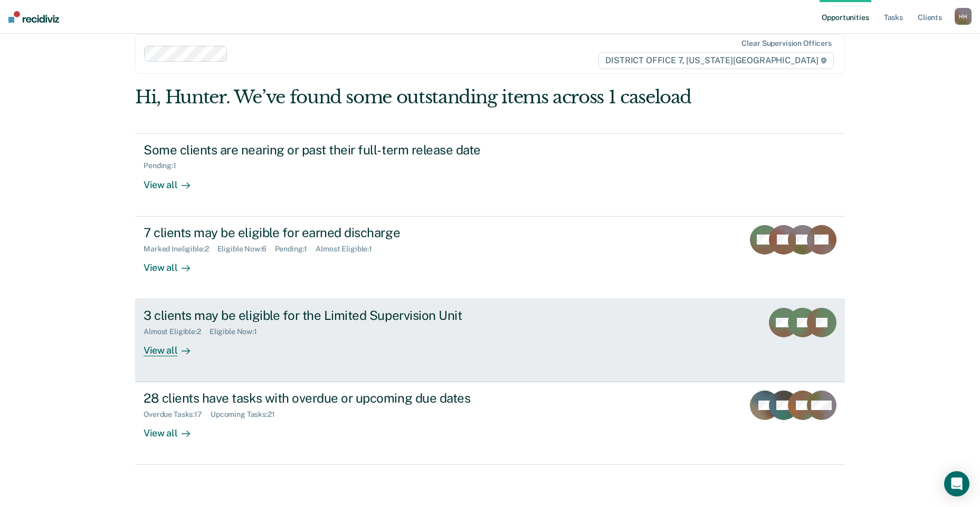 The image size is (980, 507). I want to click on div: Marked Ineligible : 2, so click(180, 249).